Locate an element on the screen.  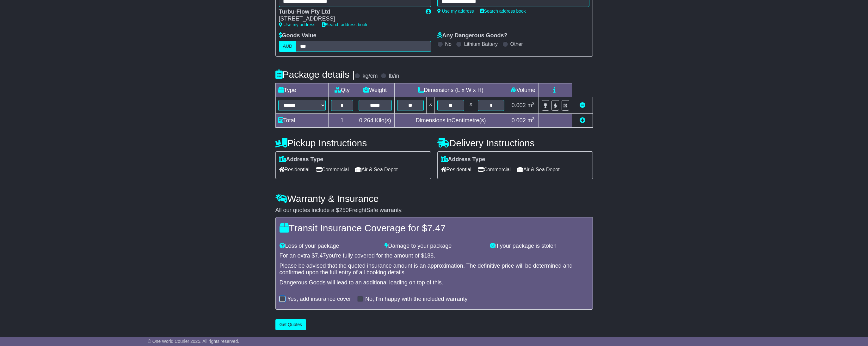
div: For an extra $ you're fully covered for the amount of $ . is located at coordinates (434, 256).